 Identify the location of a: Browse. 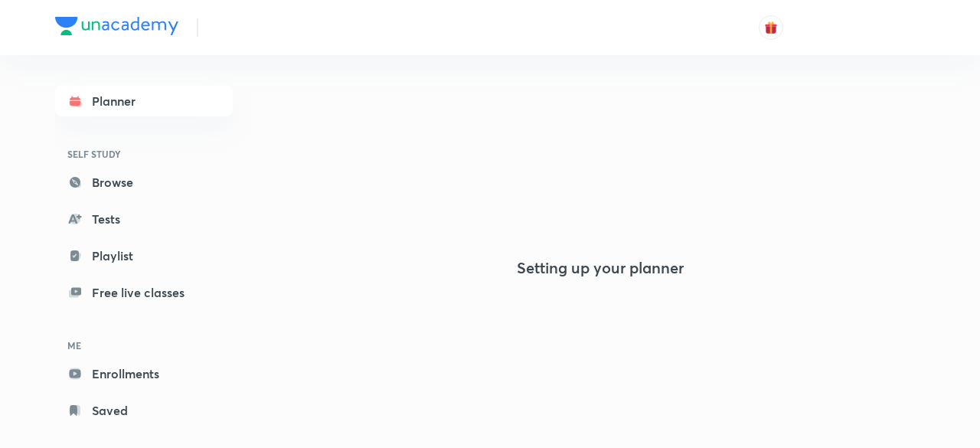
(144, 183).